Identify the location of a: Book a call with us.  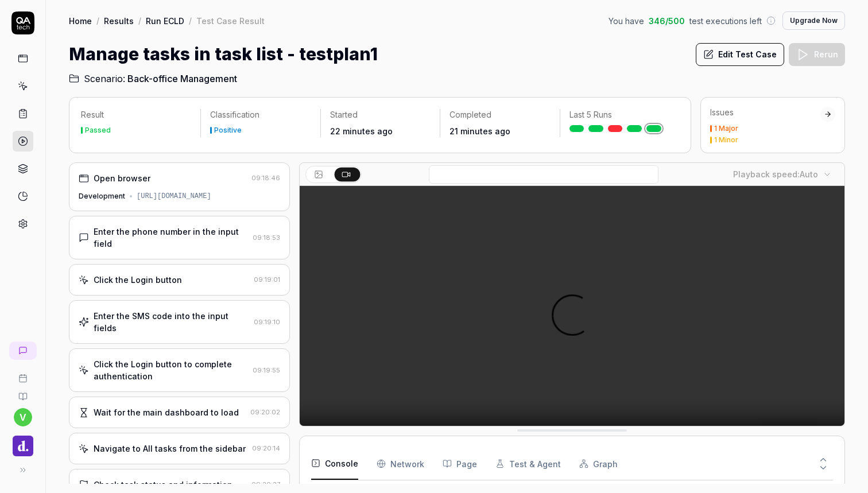
(23, 373).